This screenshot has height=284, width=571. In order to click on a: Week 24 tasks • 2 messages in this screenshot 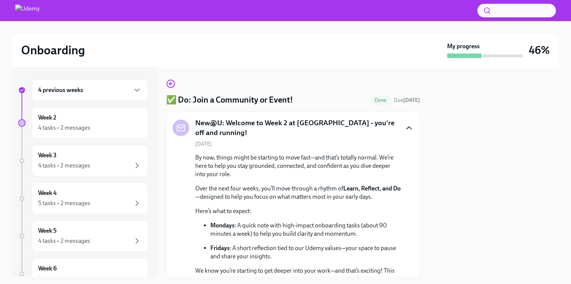, I will do `click(83, 123)`.